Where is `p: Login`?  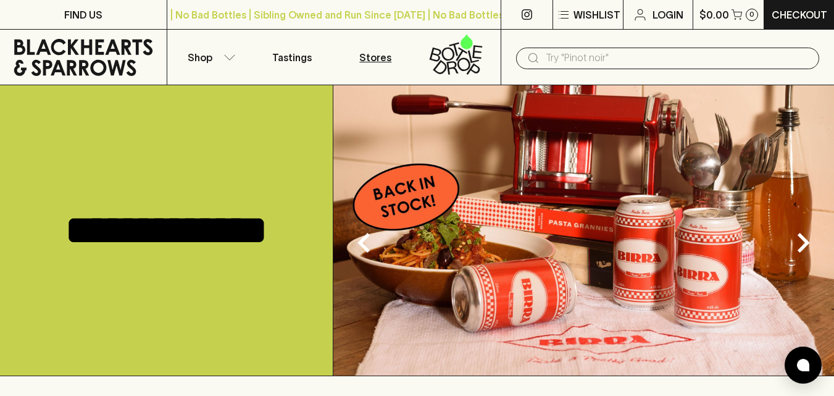 p: Login is located at coordinates (668, 15).